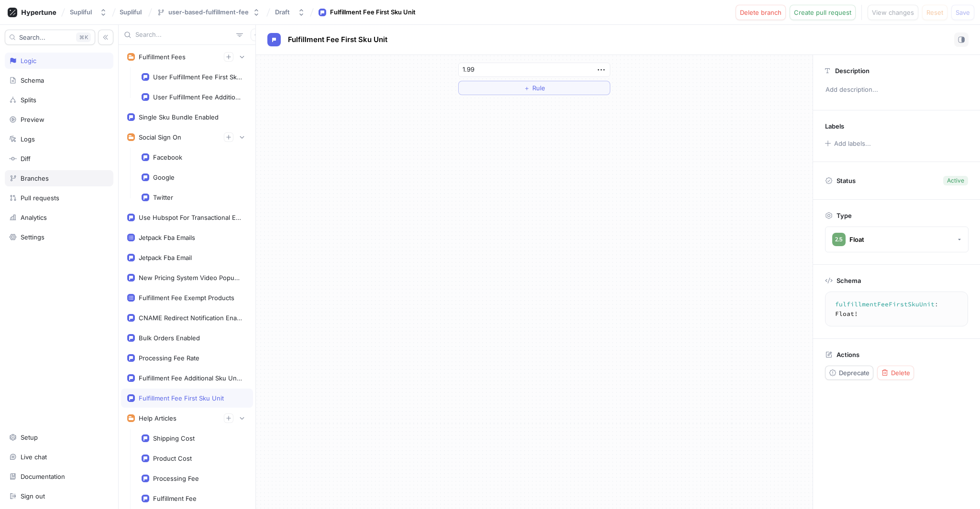  I want to click on button: View changes, so click(893, 12).